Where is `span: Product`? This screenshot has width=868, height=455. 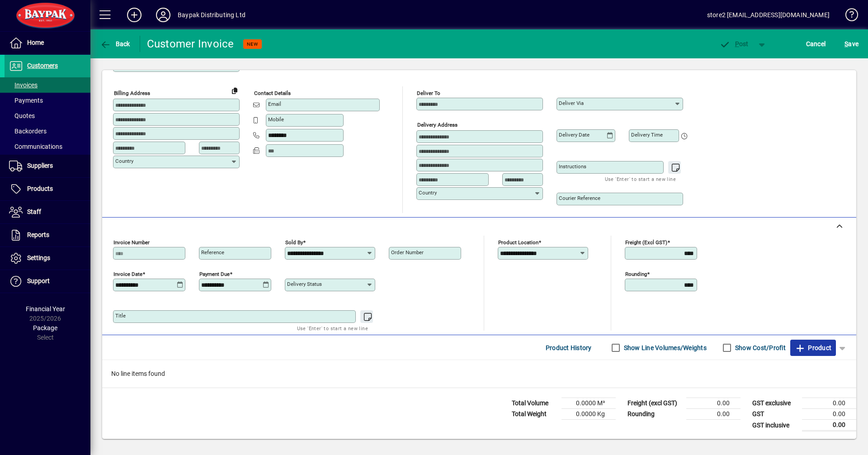 span: Product is located at coordinates (812, 348).